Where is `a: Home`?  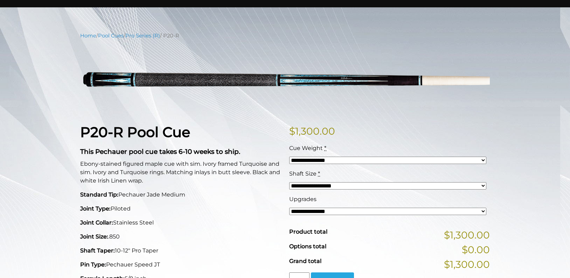
a: Home is located at coordinates (88, 36).